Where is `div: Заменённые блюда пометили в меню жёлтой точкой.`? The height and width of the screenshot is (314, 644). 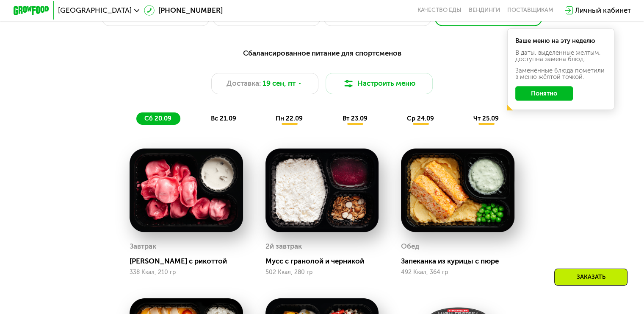
div: Заменённые блюда пометили в меню жёлтой точкой. is located at coordinates (561, 74).